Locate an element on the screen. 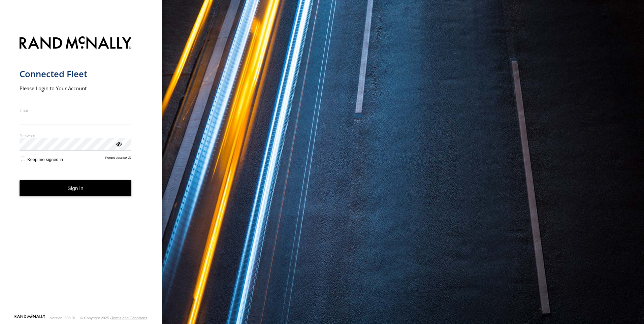 The image size is (644, 324). input: Keep me signed in is located at coordinates (23, 159).